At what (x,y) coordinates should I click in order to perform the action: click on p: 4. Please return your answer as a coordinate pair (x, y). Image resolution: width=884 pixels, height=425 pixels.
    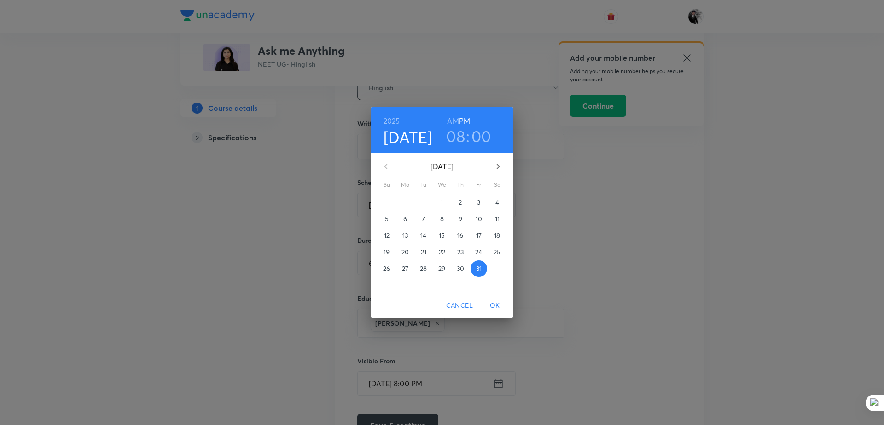
    Looking at the image, I should click on (497, 203).